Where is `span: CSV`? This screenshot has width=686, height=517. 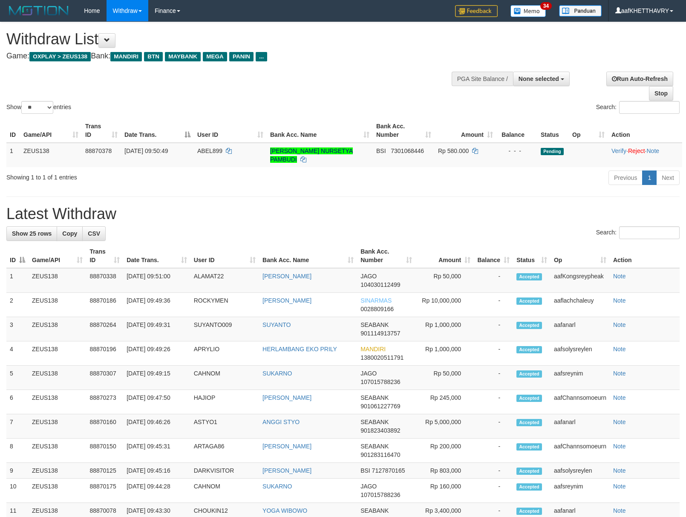 span: CSV is located at coordinates (94, 233).